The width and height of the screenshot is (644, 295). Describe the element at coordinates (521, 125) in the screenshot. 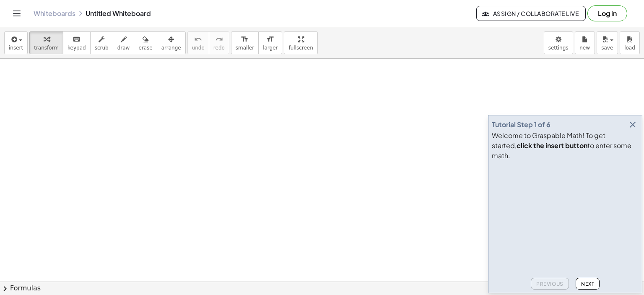

I see `div: Tutorial Step 1 of 6` at that location.